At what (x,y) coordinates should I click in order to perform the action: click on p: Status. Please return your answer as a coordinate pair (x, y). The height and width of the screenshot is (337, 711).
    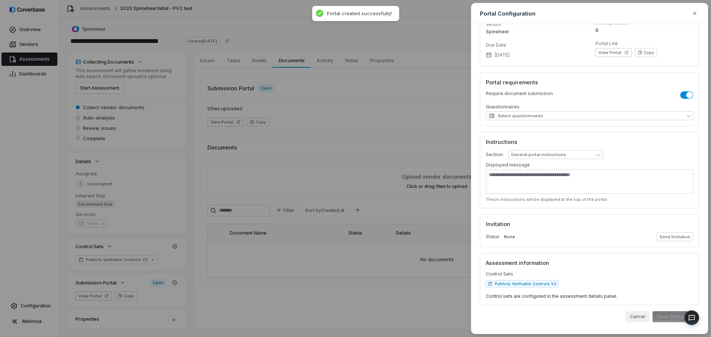
    Looking at the image, I should click on (492, 237).